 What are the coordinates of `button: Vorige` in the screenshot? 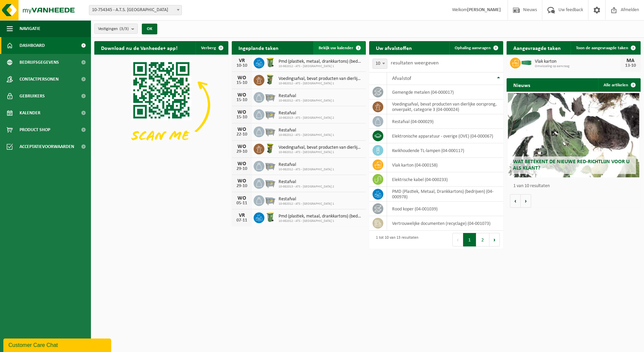 It's located at (515, 201).